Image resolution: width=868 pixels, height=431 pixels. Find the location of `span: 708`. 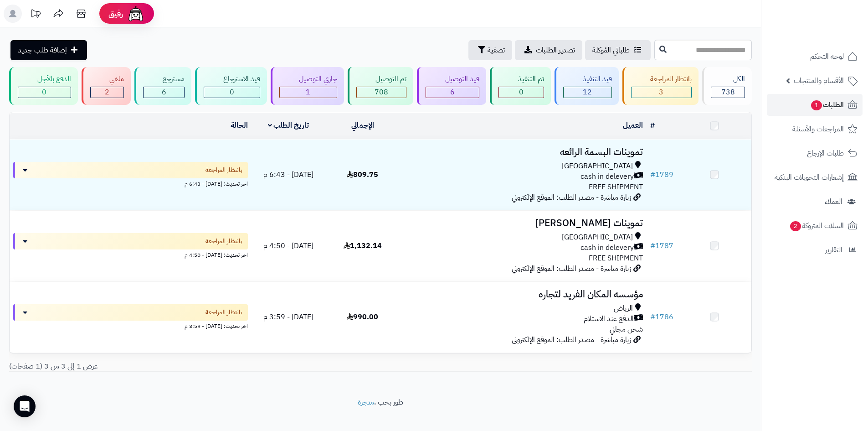

span: 708 is located at coordinates (381, 92).